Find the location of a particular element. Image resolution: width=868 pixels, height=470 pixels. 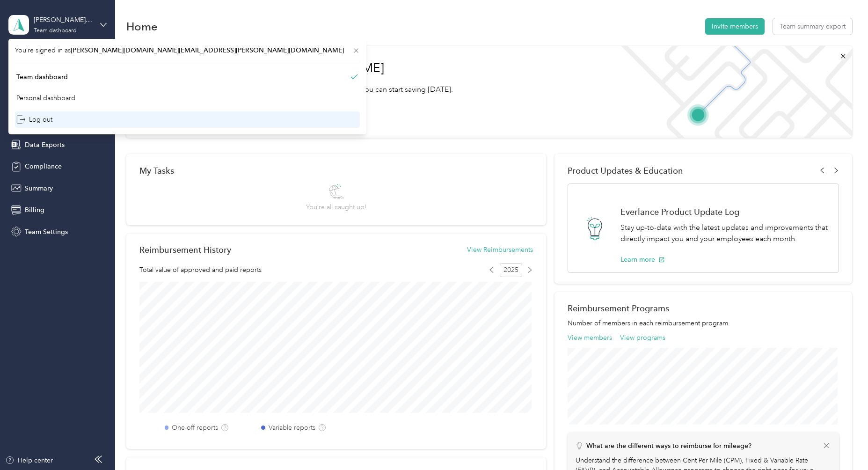

h1: Everlance Product Update Log is located at coordinates (725, 211).